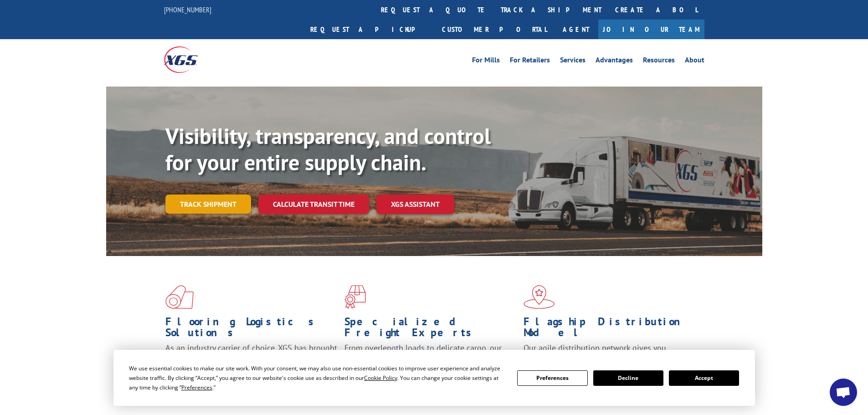  Describe the element at coordinates (704, 378) in the screenshot. I see `button: Accept` at that location.